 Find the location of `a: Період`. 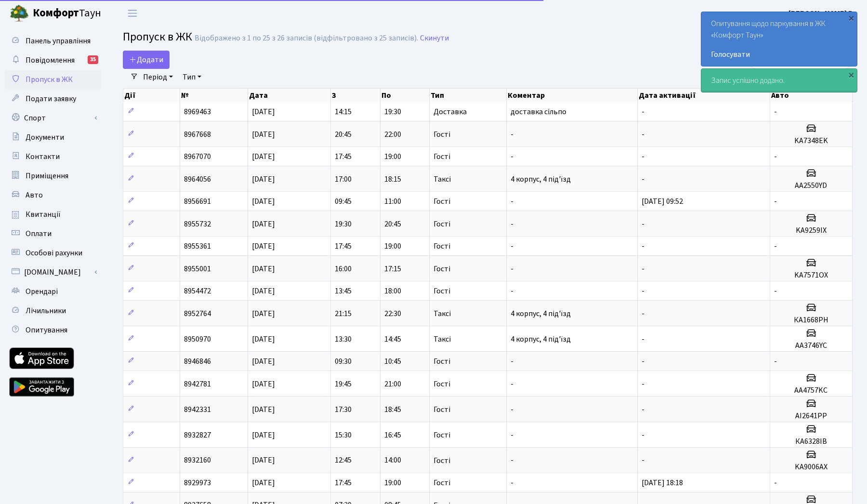

a: Період is located at coordinates (158, 77).